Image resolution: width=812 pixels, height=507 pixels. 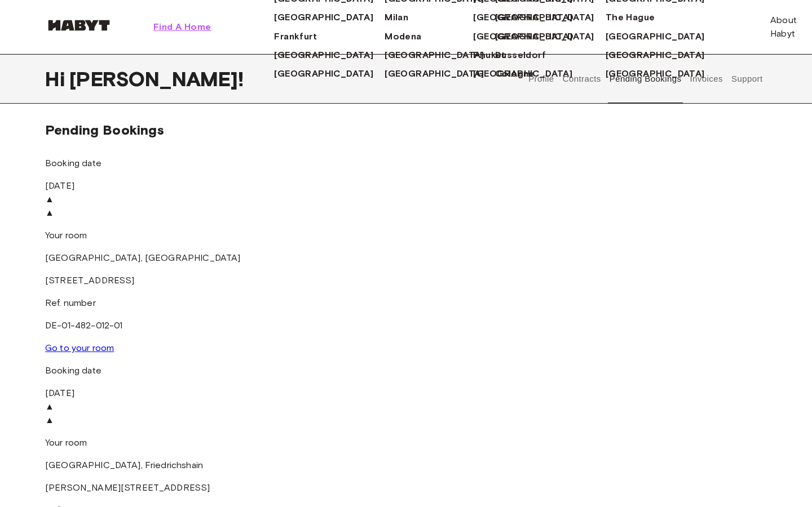 What do you see at coordinates (295, 37) in the screenshot?
I see `span: Frankfurt` at bounding box center [295, 37].